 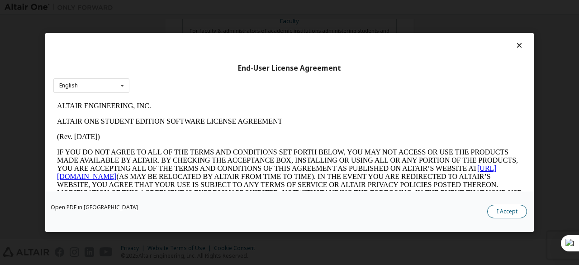 I want to click on p: ALTAIR ENGINEERING, INC., so click(x=236, y=8).